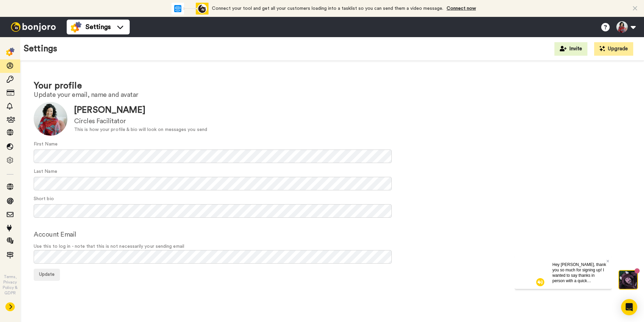 The width and height of the screenshot is (644, 322). I want to click on img: c638375f-eacb-431c-9714-bd8d08f708a7-1584310529.jpg, so click(10, 10).